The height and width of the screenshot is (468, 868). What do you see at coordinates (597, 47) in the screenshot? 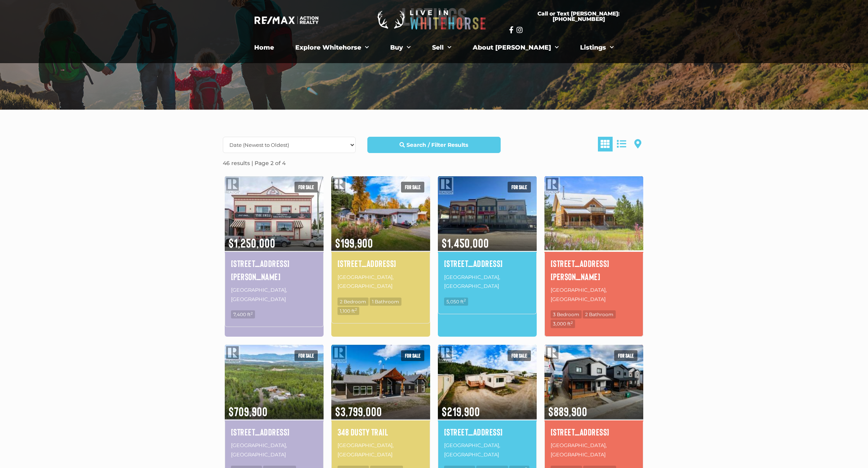
I see `a: Listings` at bounding box center [597, 47].